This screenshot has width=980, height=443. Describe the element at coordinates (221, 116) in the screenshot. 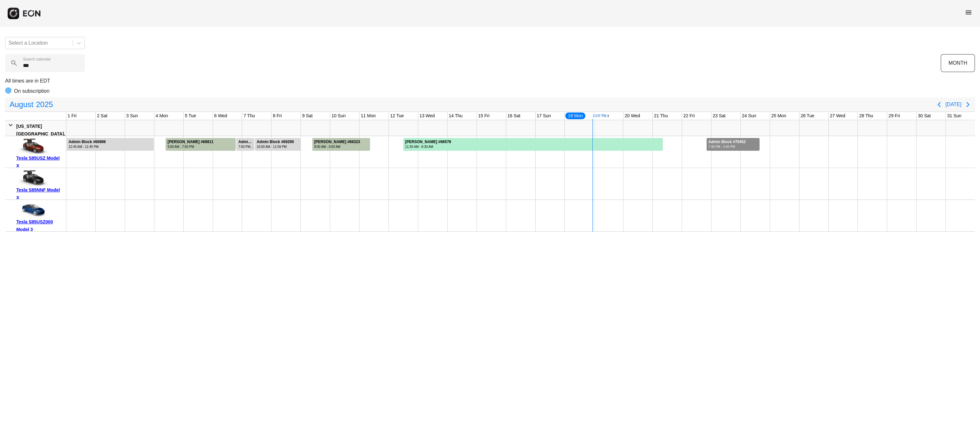

I see `div: 6 Wed` at that location.